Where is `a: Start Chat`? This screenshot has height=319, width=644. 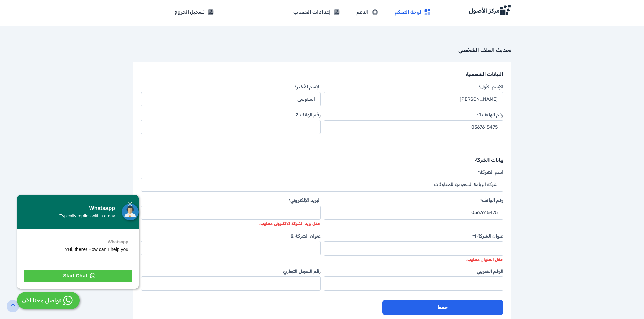 a: Start Chat is located at coordinates (78, 276).